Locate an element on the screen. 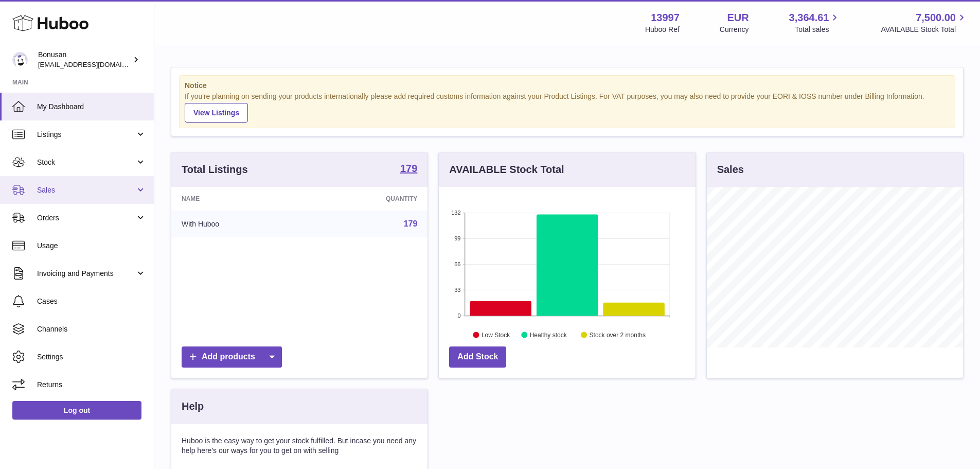  span: AVAILABLE Stock Total is located at coordinates (924, 29).